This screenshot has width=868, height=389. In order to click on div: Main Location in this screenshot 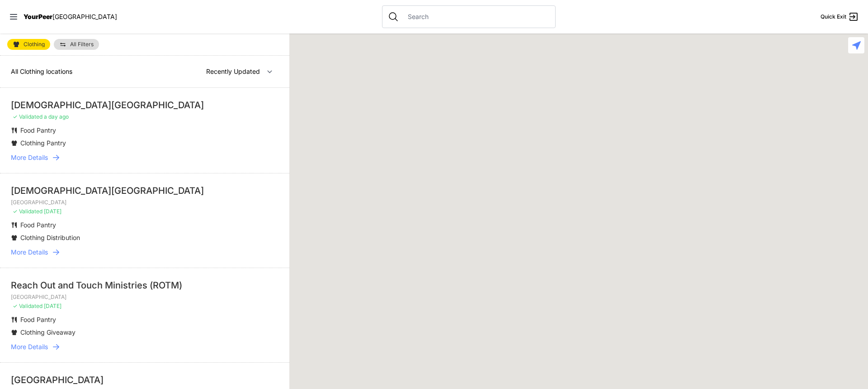, I will do `click(725, 97)`.